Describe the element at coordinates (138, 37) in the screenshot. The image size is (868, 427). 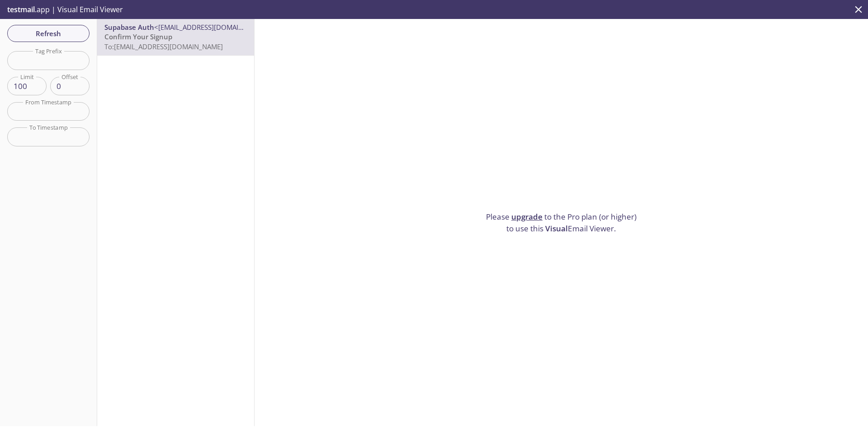
I see `span: Confirm Your Signup` at that location.